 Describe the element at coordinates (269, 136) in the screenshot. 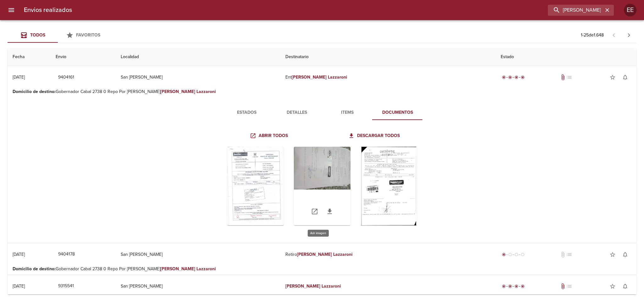

I see `a: Abrir todos` at that location.